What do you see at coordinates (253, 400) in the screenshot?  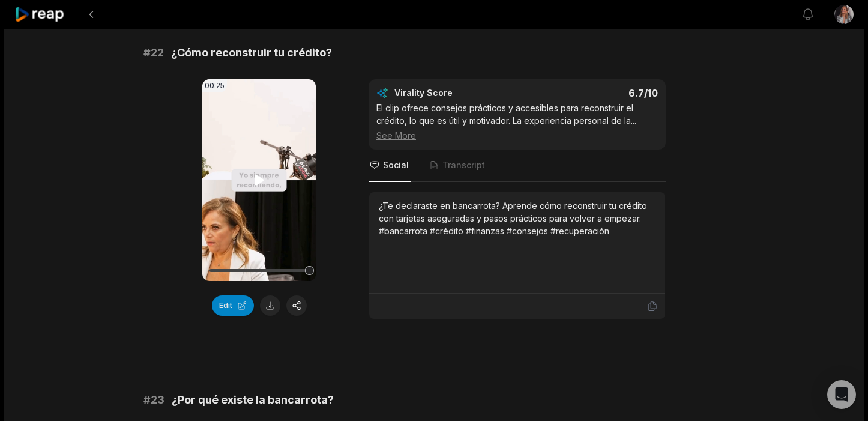 I see `span: ¿Por qué existe la bancarrota?` at bounding box center [253, 400].